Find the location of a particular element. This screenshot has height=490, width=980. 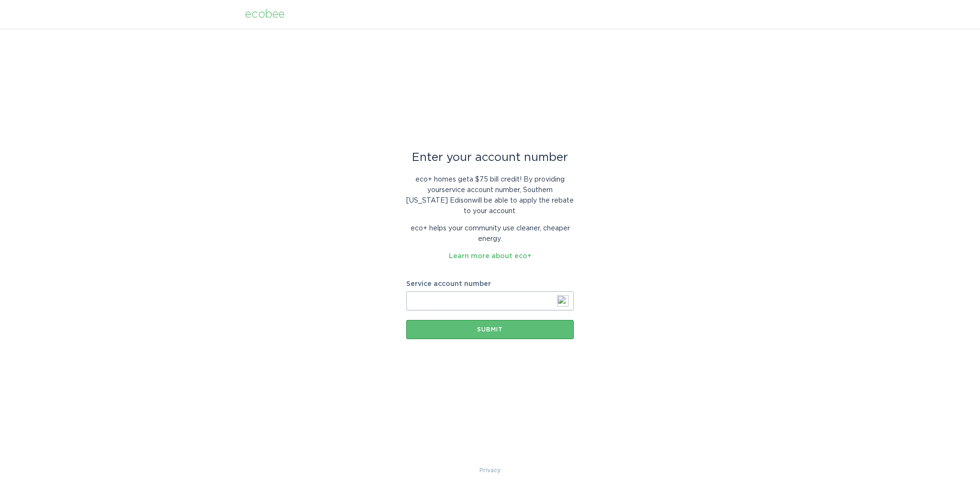

label: Service account number is located at coordinates (490, 284).